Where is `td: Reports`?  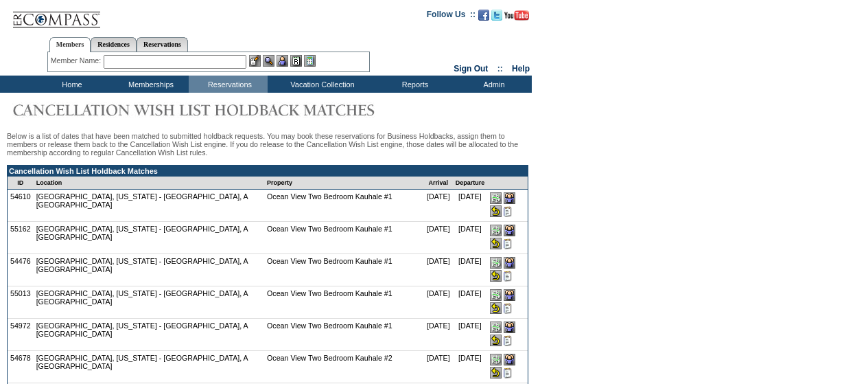
td: Reports is located at coordinates (413, 84).